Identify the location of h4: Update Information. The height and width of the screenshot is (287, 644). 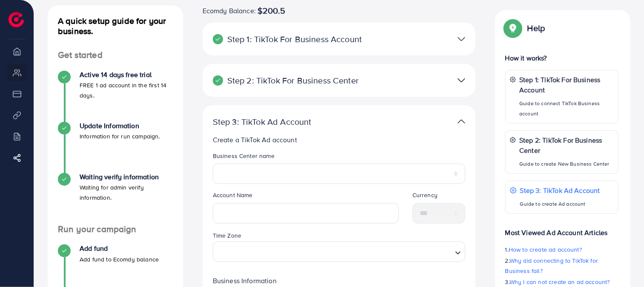
(120, 126).